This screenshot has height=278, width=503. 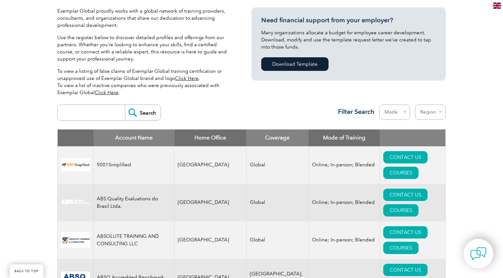 What do you see at coordinates (211, 138) in the screenshot?
I see `th: Home Office: activate to sort column ascending` at bounding box center [211, 138].